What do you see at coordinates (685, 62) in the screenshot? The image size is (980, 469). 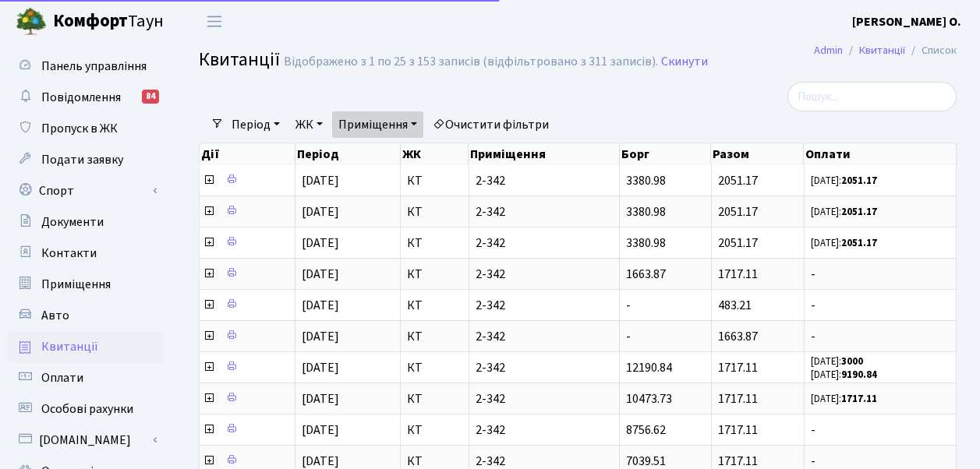 I see `a: Скинути` at bounding box center [685, 62].